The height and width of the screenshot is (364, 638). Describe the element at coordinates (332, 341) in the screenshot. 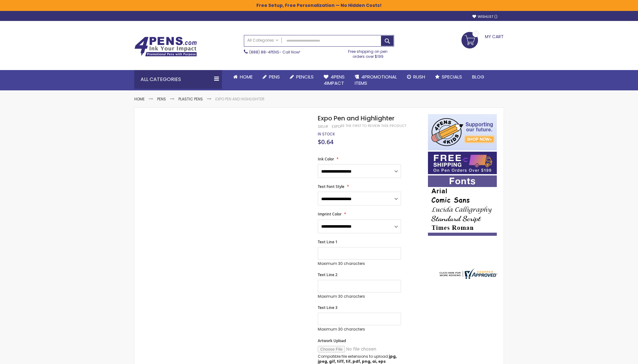

I see `span: Artwork Upload` at that location.